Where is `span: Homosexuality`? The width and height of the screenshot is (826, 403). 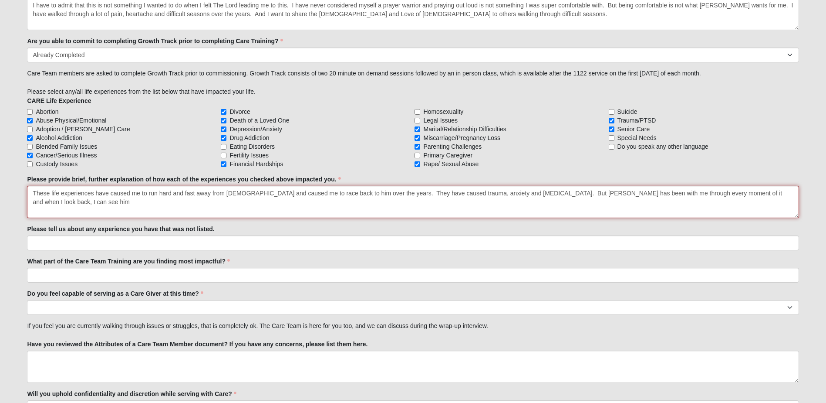 span: Homosexuality is located at coordinates (443, 112).